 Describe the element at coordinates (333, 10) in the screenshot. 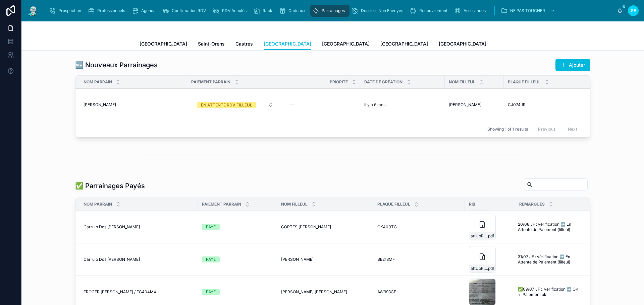

I see `span: Parrainages` at that location.